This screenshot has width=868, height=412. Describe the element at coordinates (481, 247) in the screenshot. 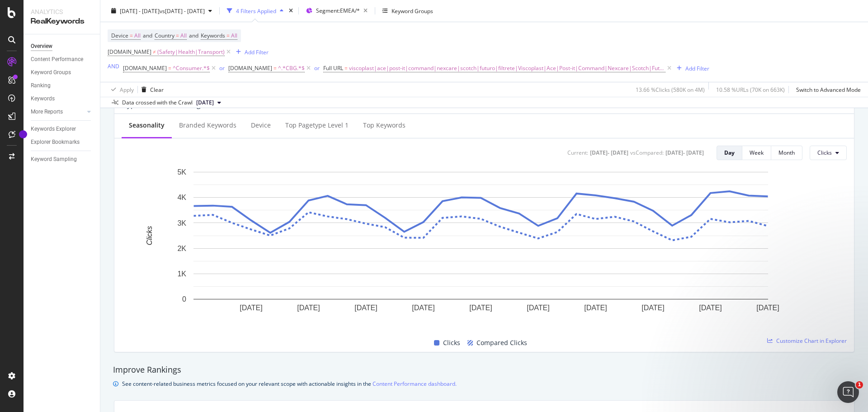

I see `div: A chart.` at that location.